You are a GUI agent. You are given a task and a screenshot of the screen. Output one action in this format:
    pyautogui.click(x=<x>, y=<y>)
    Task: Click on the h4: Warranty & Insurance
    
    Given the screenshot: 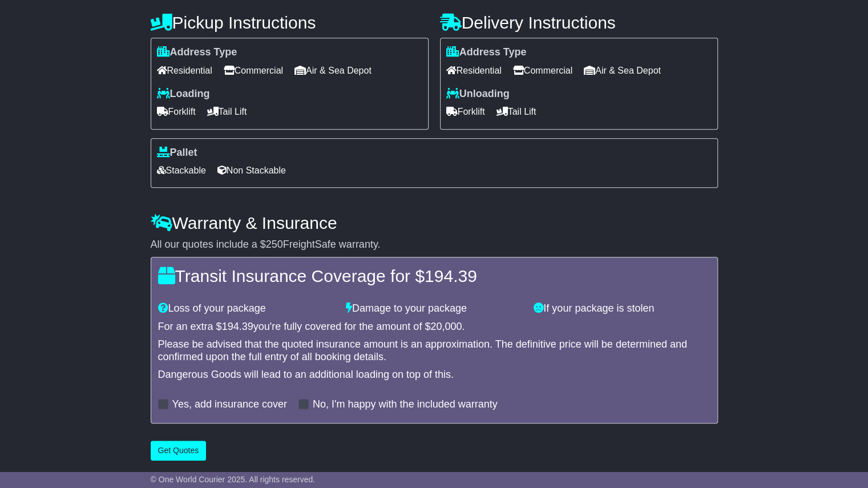 What is the action you would take?
    pyautogui.click(x=434, y=223)
    